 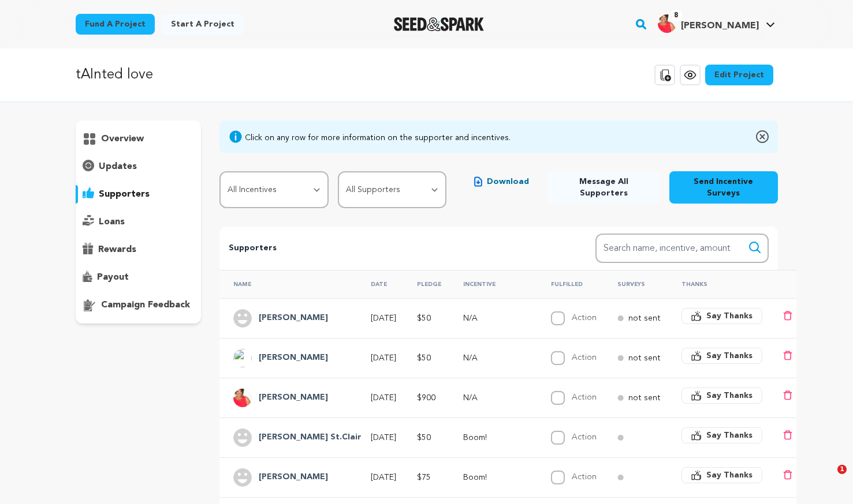 What do you see at coordinates (635, 284) in the screenshot?
I see `th: Surveys` at bounding box center [635, 284].